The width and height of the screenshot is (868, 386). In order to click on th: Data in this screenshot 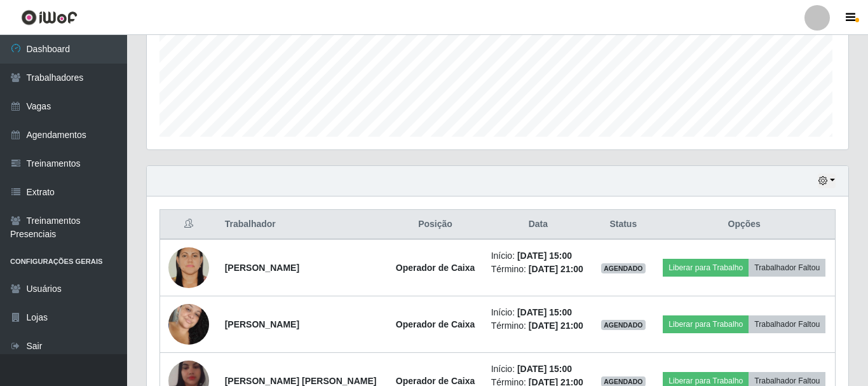, I will do `click(539, 225)`.